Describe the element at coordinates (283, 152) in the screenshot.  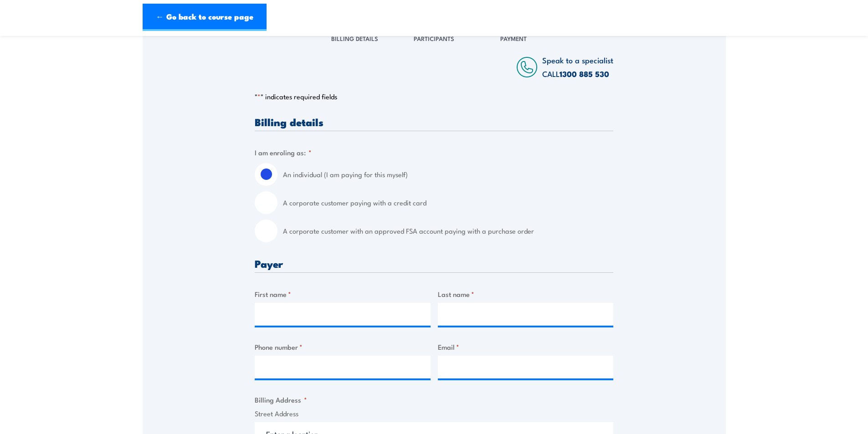
I see `legend: I am enroling as:` at that location.